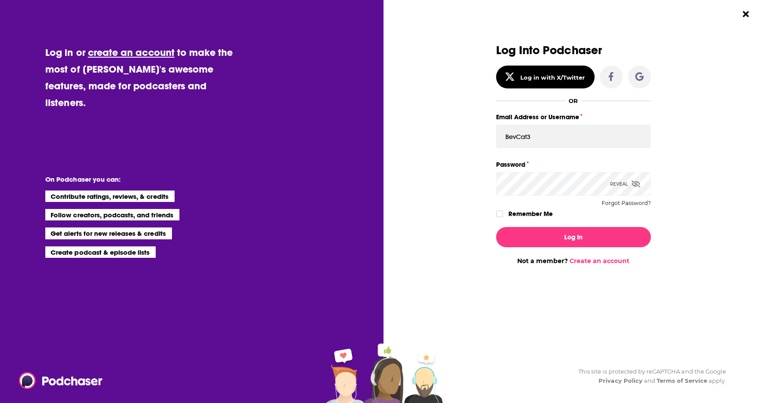 The image size is (767, 403). What do you see at coordinates (599, 261) in the screenshot?
I see `a: Create an account` at bounding box center [599, 261].